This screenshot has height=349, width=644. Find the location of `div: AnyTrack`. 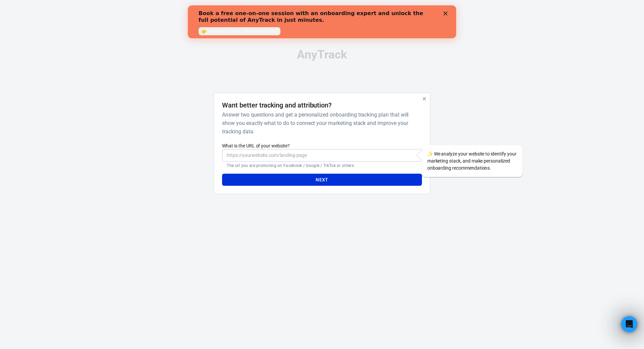

div: AnyTrack is located at coordinates (322, 55).